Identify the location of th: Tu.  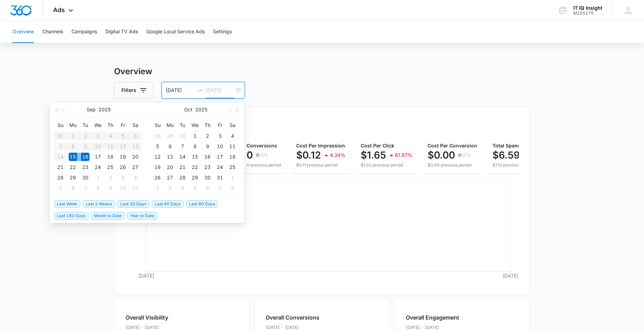
(182, 125).